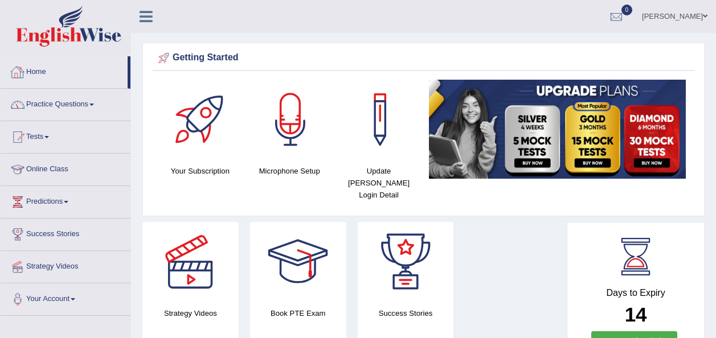 This screenshot has height=338, width=716. What do you see at coordinates (557, 129) in the screenshot?
I see `img: small5.jpg` at bounding box center [557, 129].